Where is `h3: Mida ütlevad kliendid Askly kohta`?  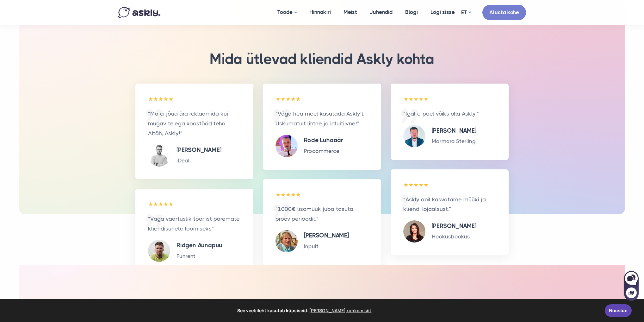
h3: Mida ütlevad kliendid Askly kohta is located at coordinates (322, 59).